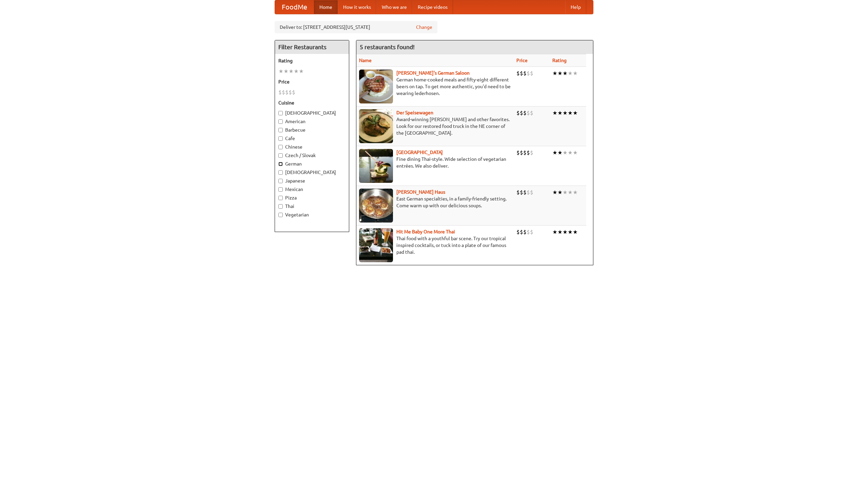  Describe the element at coordinates (280, 156) in the screenshot. I see `input: Czech / Slovak` at that location.